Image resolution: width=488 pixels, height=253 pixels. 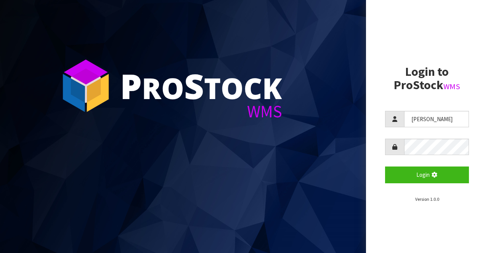 I want to click on span: S, so click(x=194, y=86).